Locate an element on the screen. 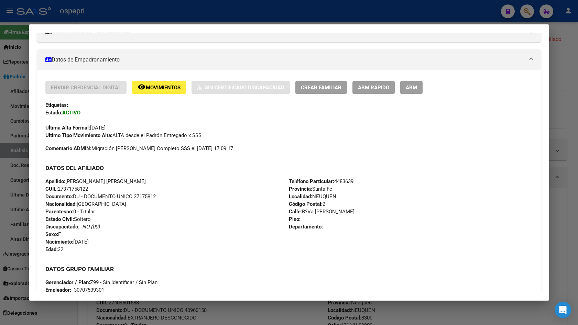  strong: Nacionalidad: is located at coordinates (61, 204).